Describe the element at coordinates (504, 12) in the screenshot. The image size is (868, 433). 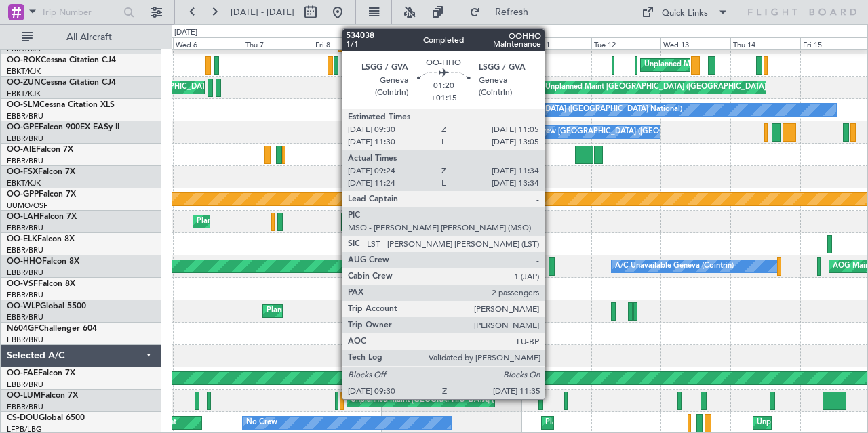
I see `button: Refresh` at that location.